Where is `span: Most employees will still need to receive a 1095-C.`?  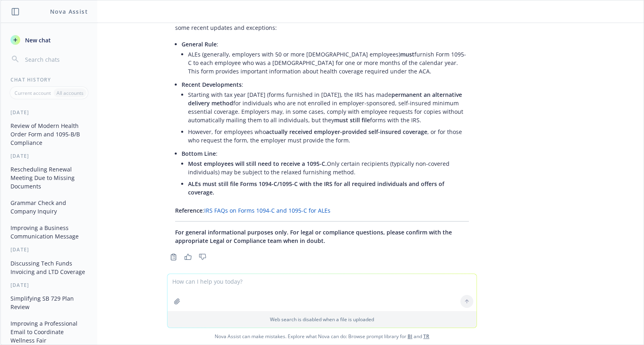
span: Most employees will still need to receive a 1095-C. is located at coordinates (257, 163).